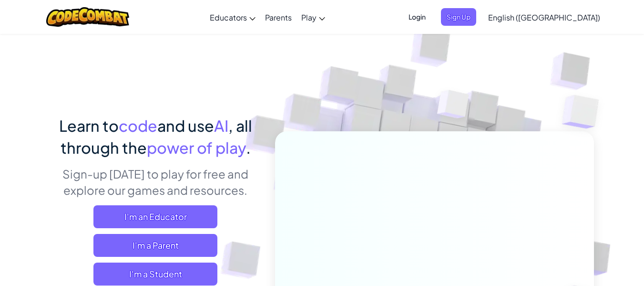 Image resolution: width=644 pixels, height=286 pixels. I want to click on a: Play, so click(313, 17).